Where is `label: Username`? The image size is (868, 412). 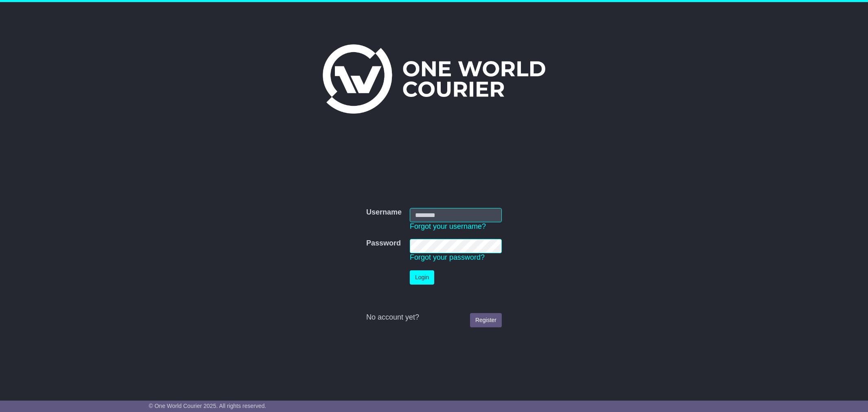
label: Username is located at coordinates (384, 213).